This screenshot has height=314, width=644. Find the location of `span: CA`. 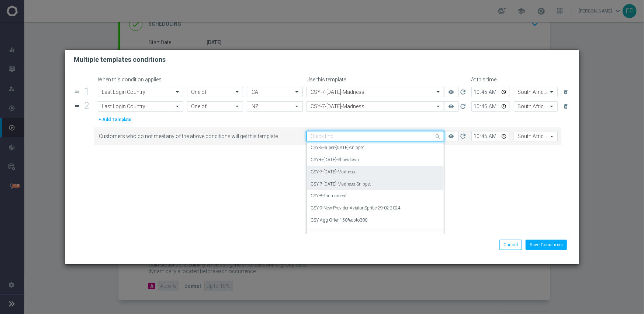

span: CA is located at coordinates (255, 92).